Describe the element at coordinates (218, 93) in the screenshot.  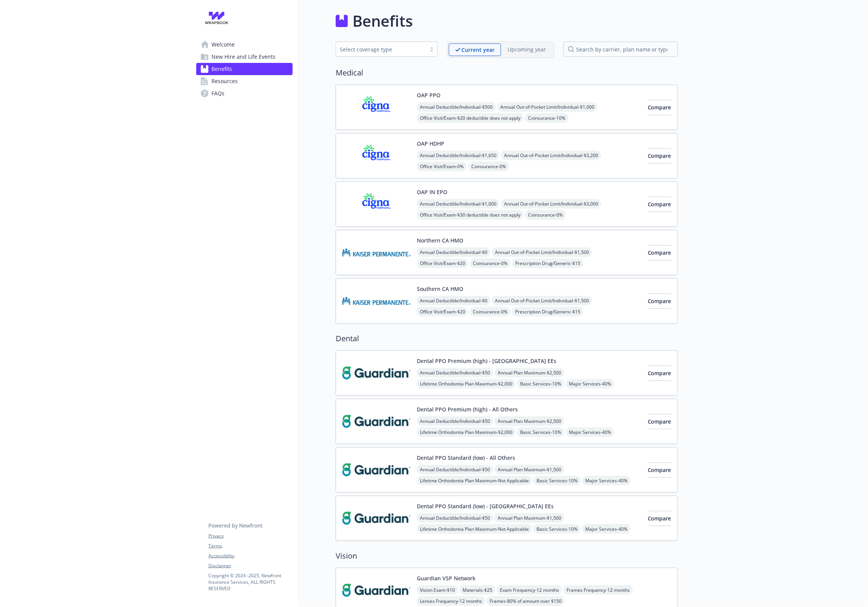
I see `span: FAQs` at that location.